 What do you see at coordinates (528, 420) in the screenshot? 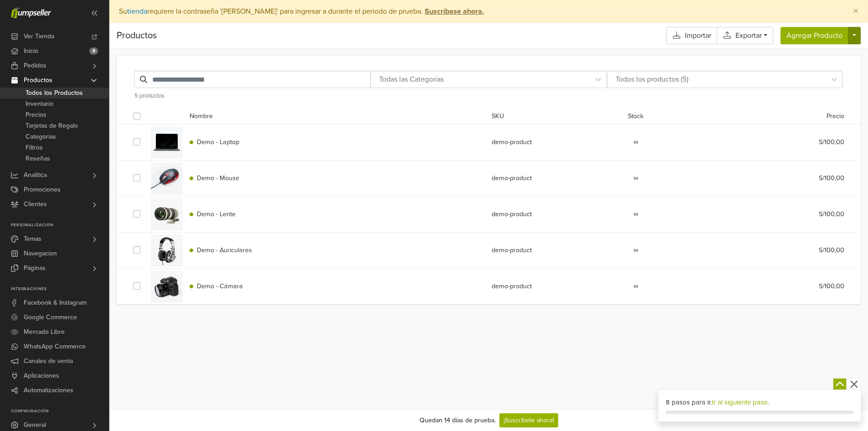
I see `a: ¡Suscríbete ahora!` at bounding box center [528, 420].